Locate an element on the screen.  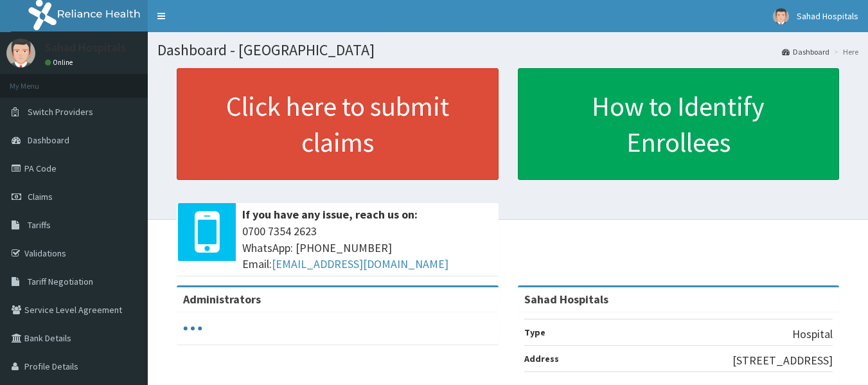
b: If you have any issue, reach us on: is located at coordinates (329, 214).